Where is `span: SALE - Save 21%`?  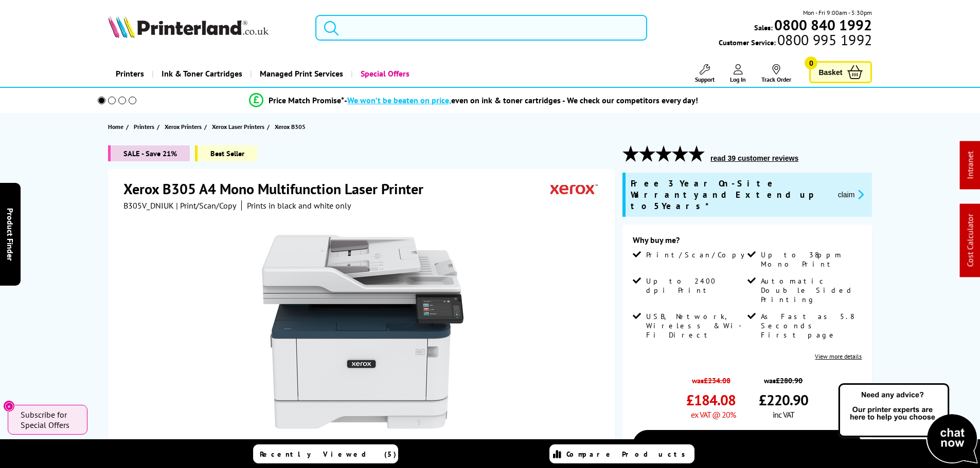
span: SALE - Save 21% is located at coordinates (149, 153).